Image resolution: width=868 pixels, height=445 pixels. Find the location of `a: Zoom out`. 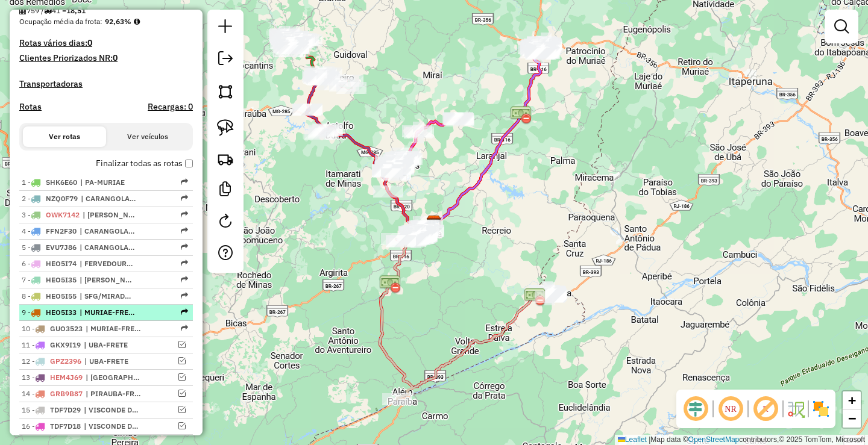

a: Zoom out is located at coordinates (852, 418).